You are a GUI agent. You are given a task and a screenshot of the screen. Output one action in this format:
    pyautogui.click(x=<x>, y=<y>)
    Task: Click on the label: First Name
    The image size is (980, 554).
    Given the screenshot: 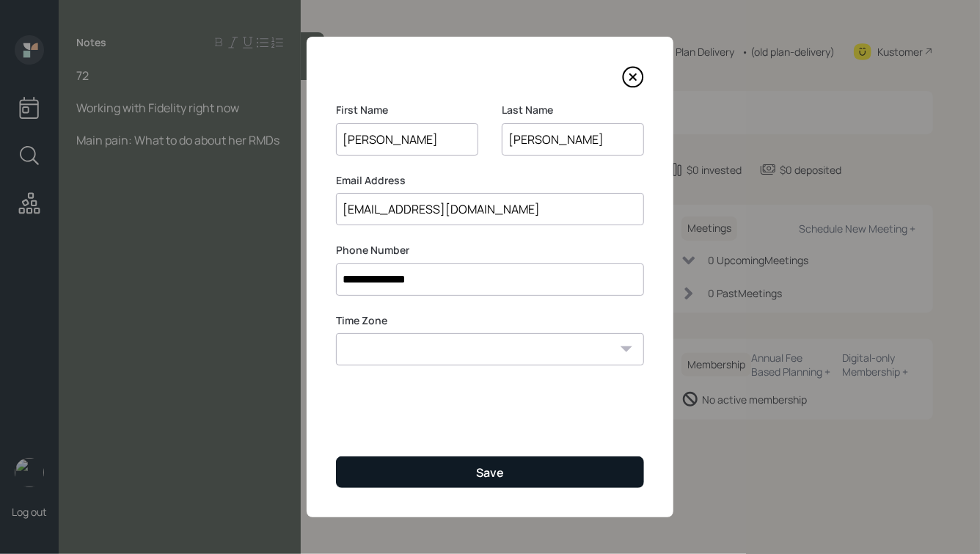 What is the action you would take?
    pyautogui.click(x=407, y=110)
    